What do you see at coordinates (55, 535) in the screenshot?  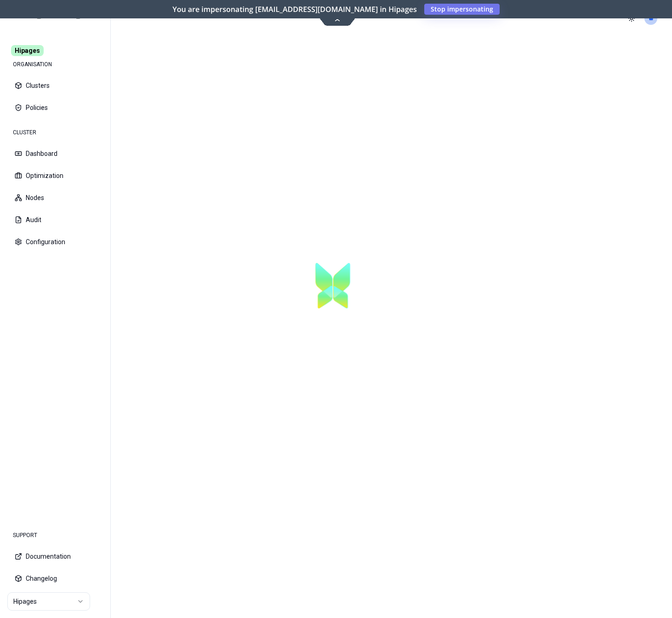 I see `div: SUPPORT` at bounding box center [55, 535].